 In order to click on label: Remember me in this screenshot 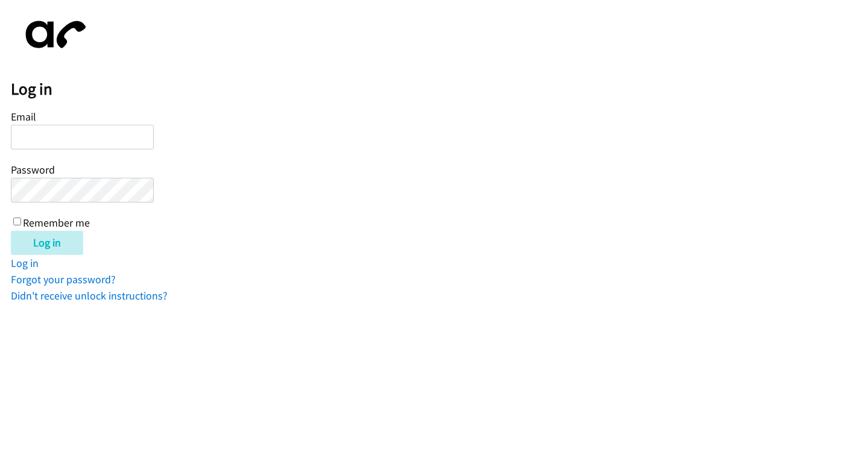, I will do `click(56, 222)`.